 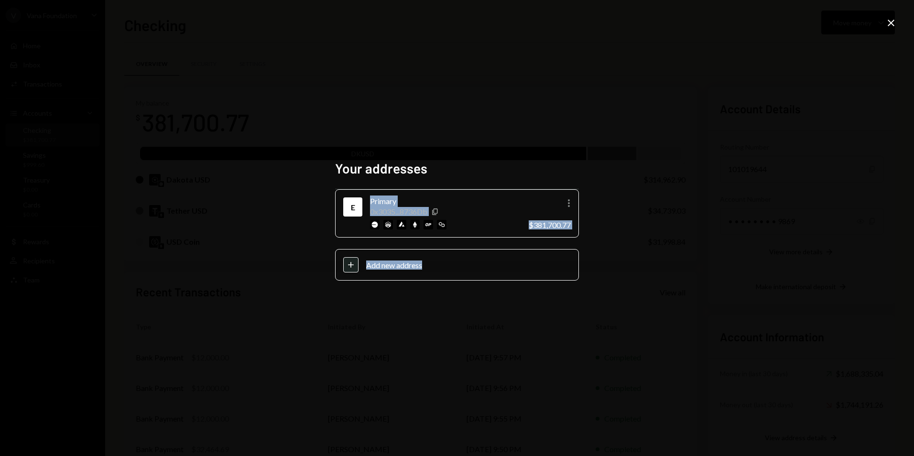 I want to click on div: Ethereum, so click(x=353, y=207).